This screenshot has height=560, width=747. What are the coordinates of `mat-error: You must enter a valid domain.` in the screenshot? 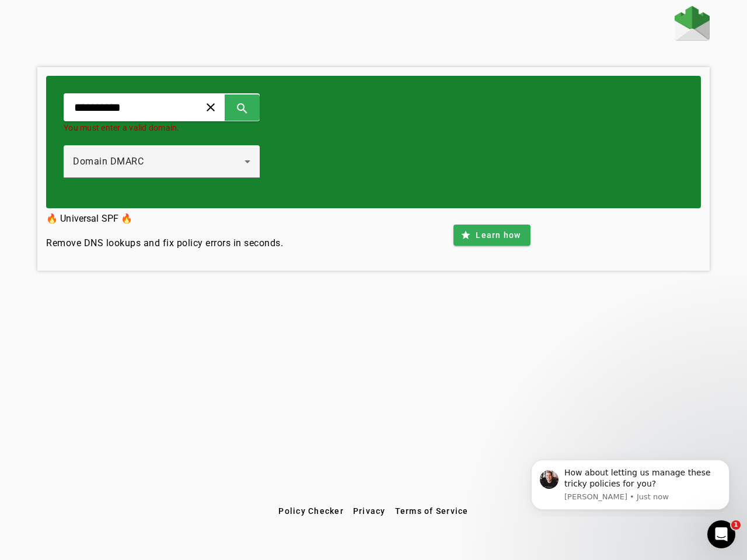 It's located at (162, 127).